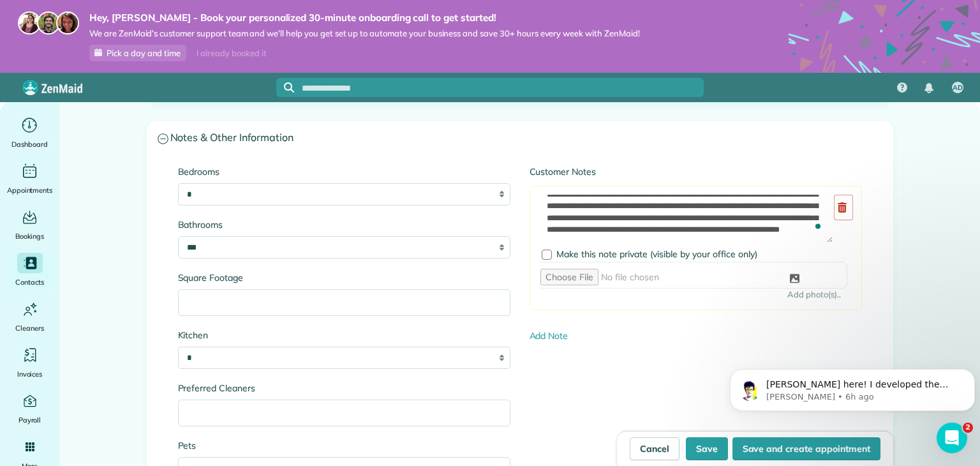  Describe the element at coordinates (137, 53) in the screenshot. I see `a: Pick a day and time` at that location.